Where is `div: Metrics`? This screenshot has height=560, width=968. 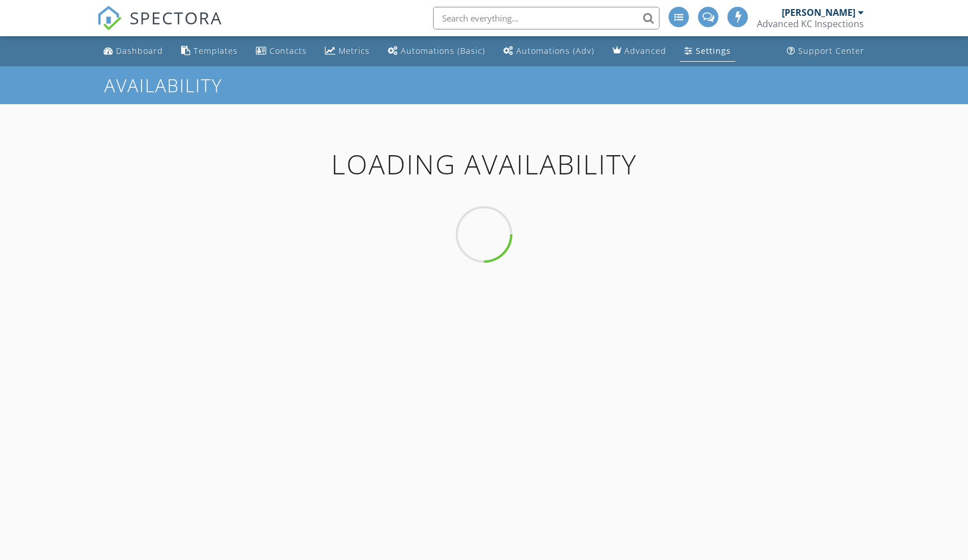
div: Metrics is located at coordinates (354, 51).